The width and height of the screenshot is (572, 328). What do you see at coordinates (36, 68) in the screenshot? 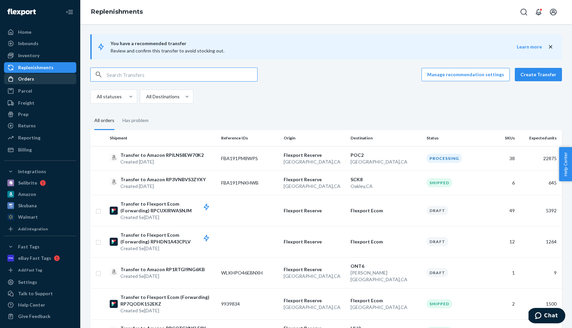
I see `div: Replenishments` at bounding box center [36, 68].